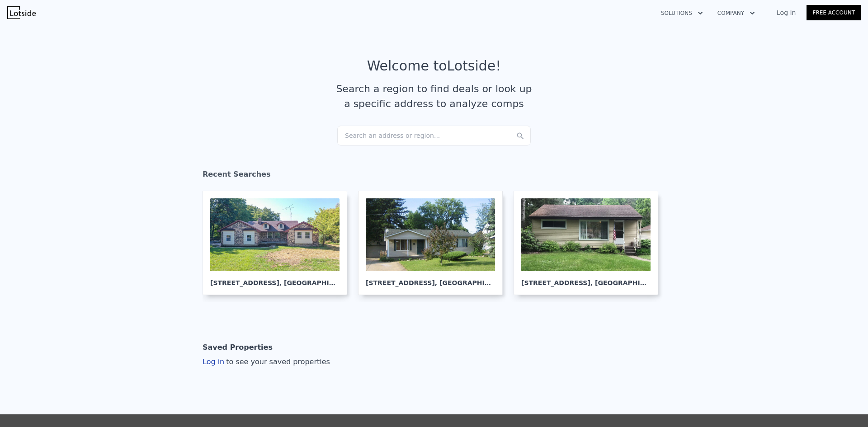 Image resolution: width=868 pixels, height=427 pixels. What do you see at coordinates (682, 13) in the screenshot?
I see `button: Solutions` at bounding box center [682, 13].